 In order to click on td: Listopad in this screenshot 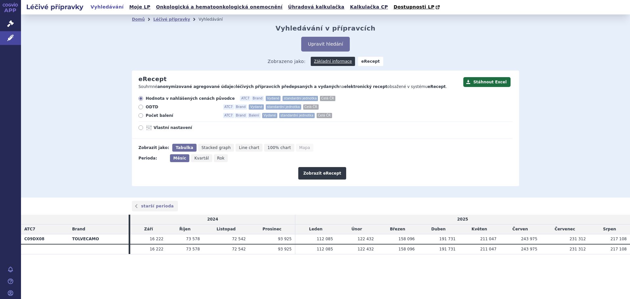, I will do `click(226, 230)`.